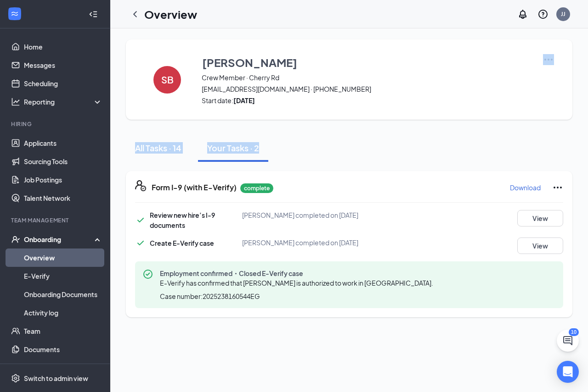  Describe the element at coordinates (63, 258) in the screenshot. I see `a: Overview` at that location.